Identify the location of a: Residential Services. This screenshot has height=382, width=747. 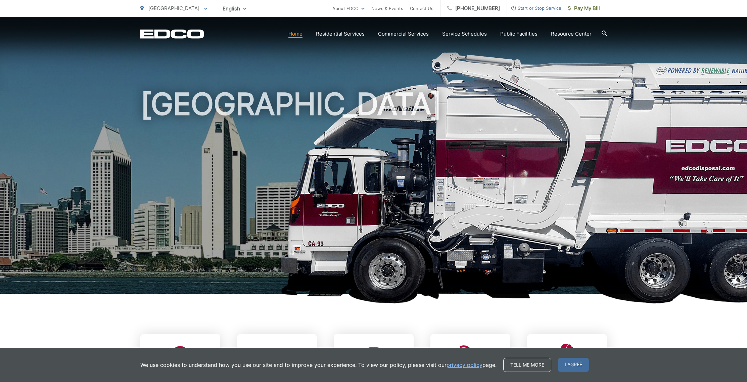
(340, 34).